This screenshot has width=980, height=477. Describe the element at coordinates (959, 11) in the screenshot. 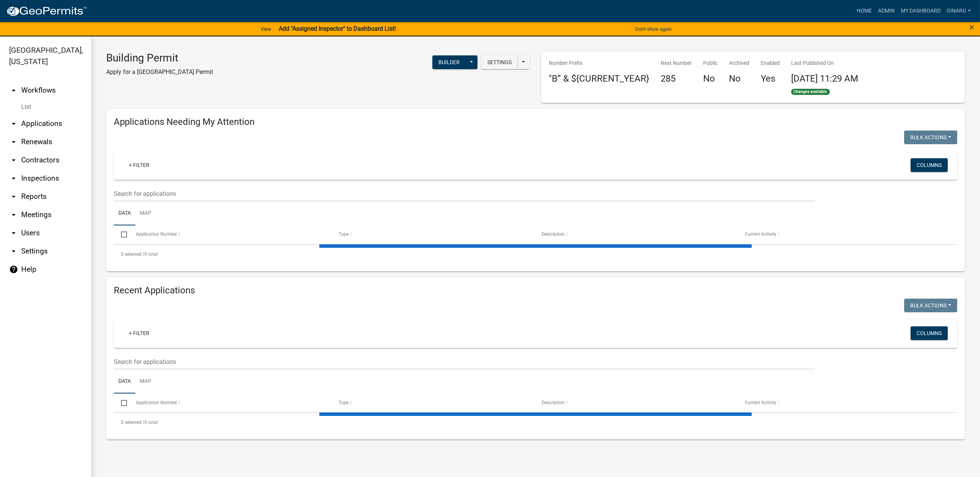

I see `a: ginarg` at that location.